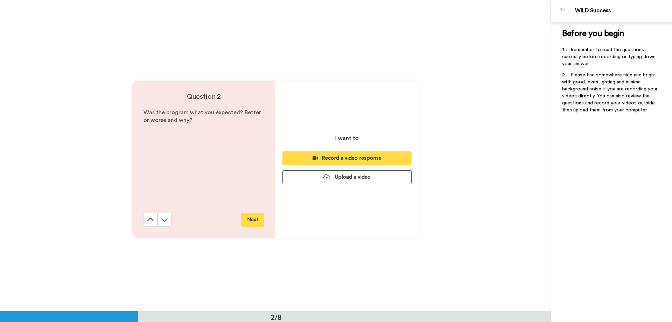 This screenshot has width=672, height=322. Describe the element at coordinates (609, 57) in the screenshot. I see `span: Remember to read the questions carefully before recording or typing down your answer.` at that location.